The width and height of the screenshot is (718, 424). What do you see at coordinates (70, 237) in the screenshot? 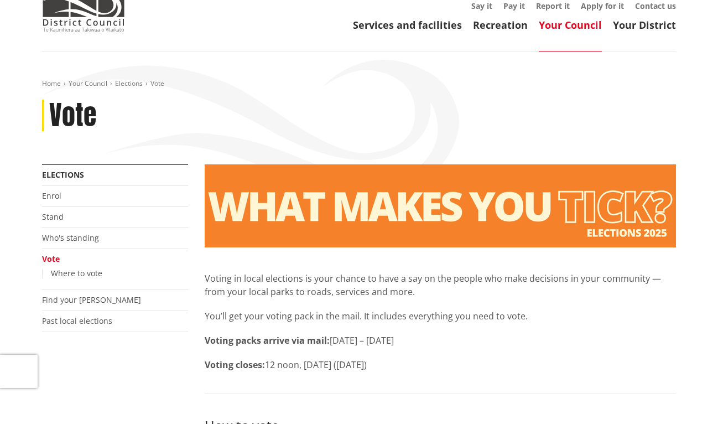
I see `a: Who's standing` at bounding box center [70, 237].